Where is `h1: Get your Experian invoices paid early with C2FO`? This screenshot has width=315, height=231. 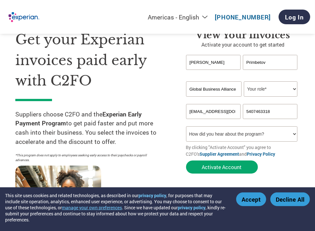
h1: Get your Experian invoices paid early with C2FO is located at coordinates (91, 60).